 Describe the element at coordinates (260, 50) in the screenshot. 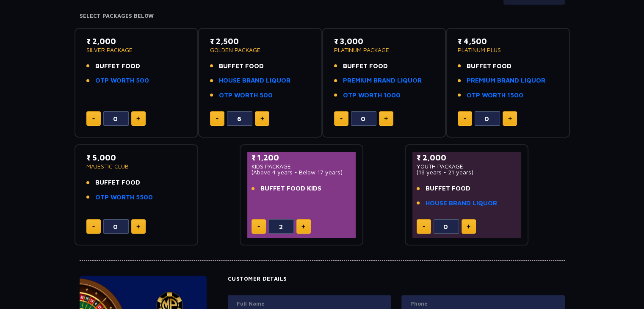

I see `p: GOLDEN PACKAGE` at that location.